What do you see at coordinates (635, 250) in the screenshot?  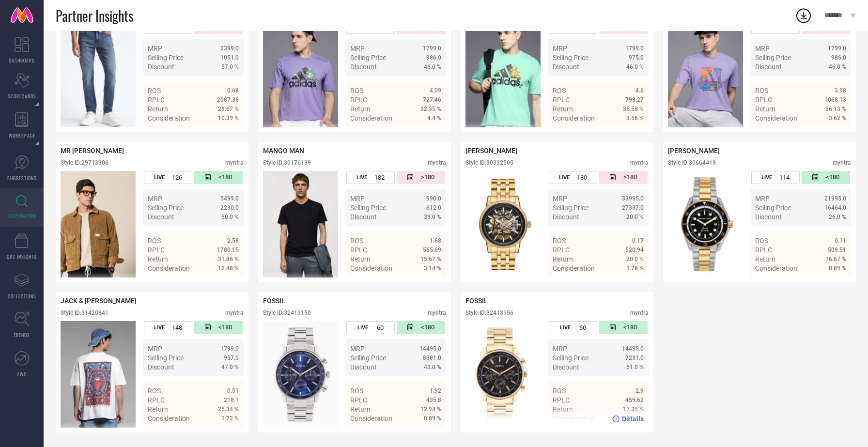 I see `span: 520.94` at bounding box center [635, 250].